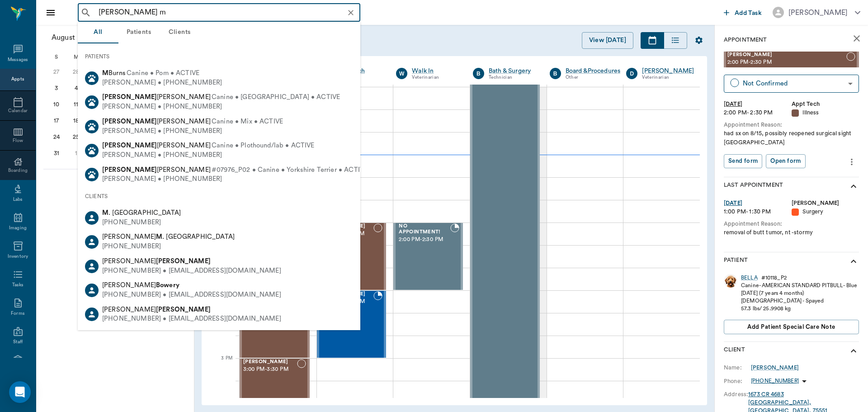 The width and height of the screenshot is (868, 412). I want to click on span: Canine • Pom • ACTIVE, so click(163, 73).